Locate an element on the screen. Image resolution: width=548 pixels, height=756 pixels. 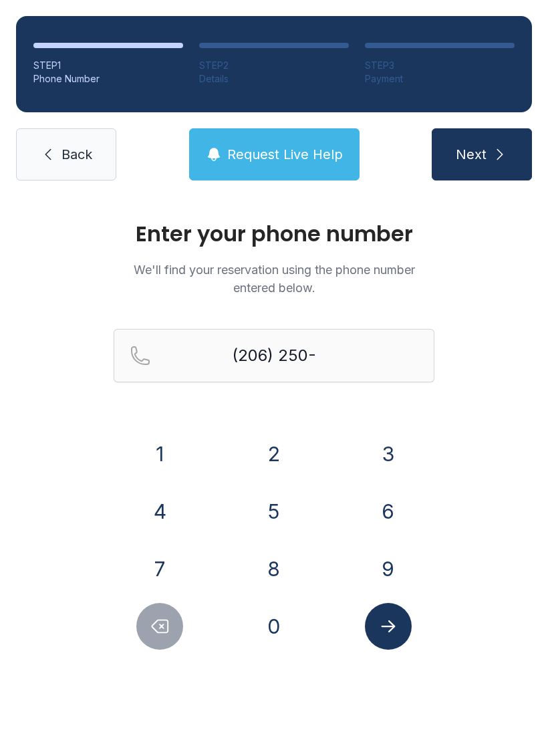
div: STEP 2 is located at coordinates (274, 66).